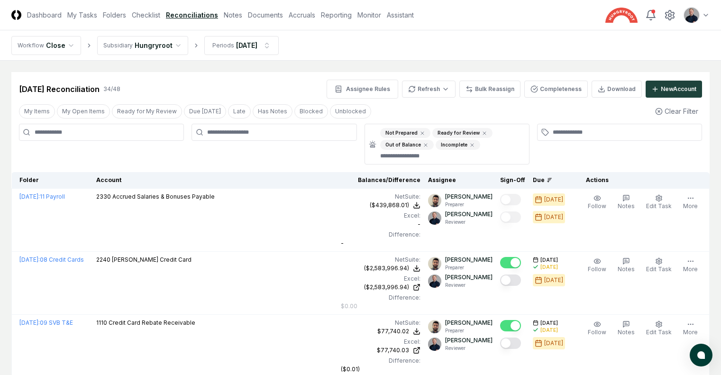  I want to click on button: ($2,583,996.94), so click(392, 268).